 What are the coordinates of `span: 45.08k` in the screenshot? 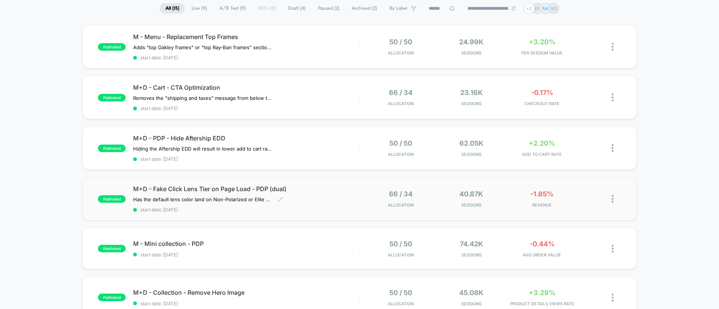 It's located at (471, 292).